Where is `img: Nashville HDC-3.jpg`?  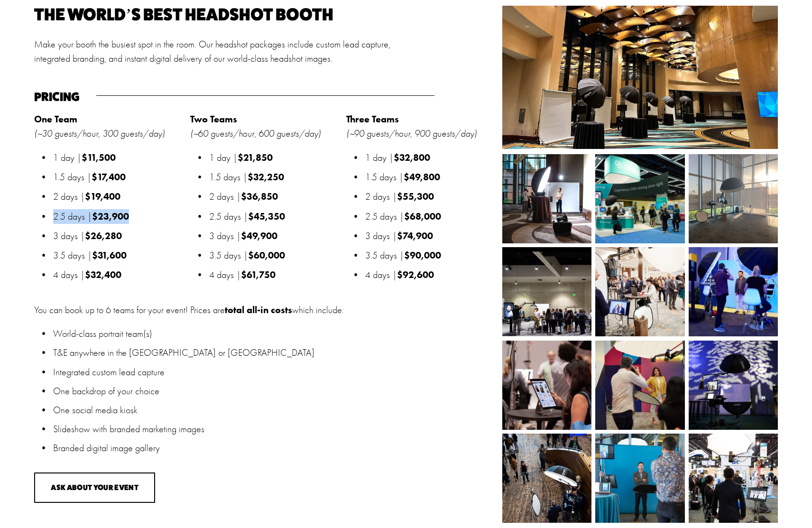
img: Nashville HDC-3.jpg is located at coordinates (547, 199).